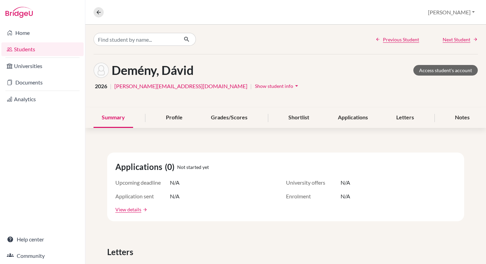 Image resolution: width=486 pixels, height=264 pixels. Describe the element at coordinates (274, 86) in the screenshot. I see `span: Show student info` at that location.